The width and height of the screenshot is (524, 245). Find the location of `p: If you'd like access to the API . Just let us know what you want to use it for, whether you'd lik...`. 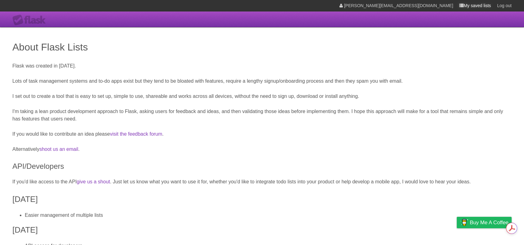

p: If you'd like access to the API . Just let us know what you want to use it for, whether you'd lik... is located at coordinates (262, 182).